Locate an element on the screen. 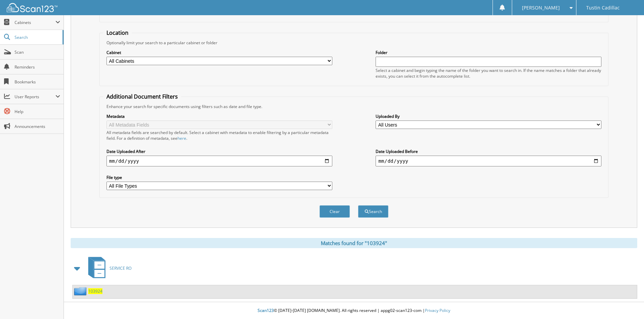 The height and width of the screenshot is (319, 644). label: Cabinet is located at coordinates (219, 52).